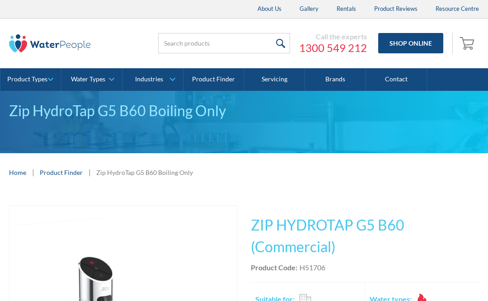 The image size is (488, 301). What do you see at coordinates (468, 43) in the screenshot?
I see `img: shopping cart` at bounding box center [468, 43].